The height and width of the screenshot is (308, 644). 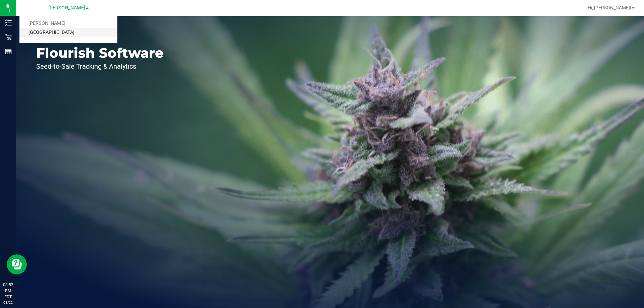 What do you see at coordinates (8, 52) in the screenshot?
I see `inline-svg: Reports` at bounding box center [8, 52].